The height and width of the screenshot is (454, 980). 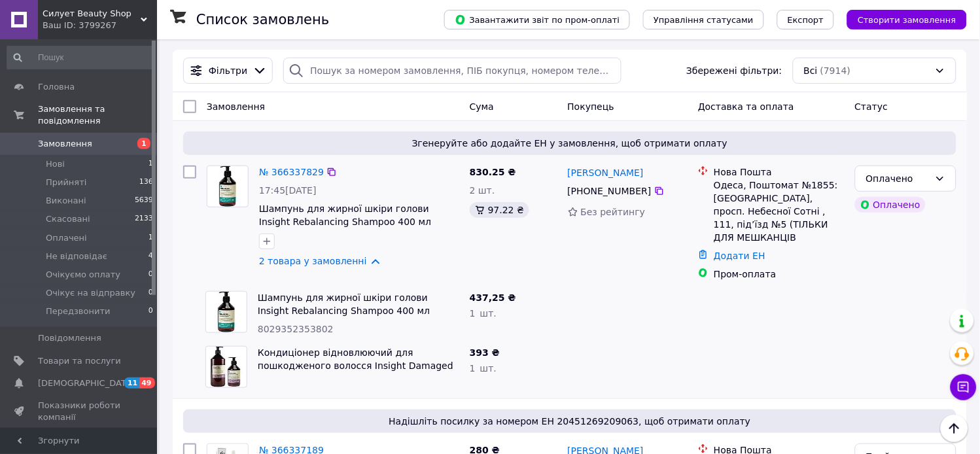 I want to click on h1: Список замовлень, so click(x=263, y=20).